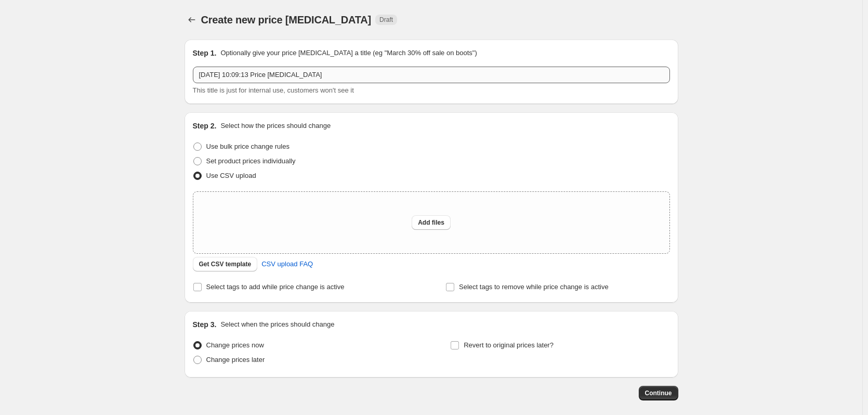  What do you see at coordinates (431, 222) in the screenshot?
I see `button: Add files` at bounding box center [431, 222].